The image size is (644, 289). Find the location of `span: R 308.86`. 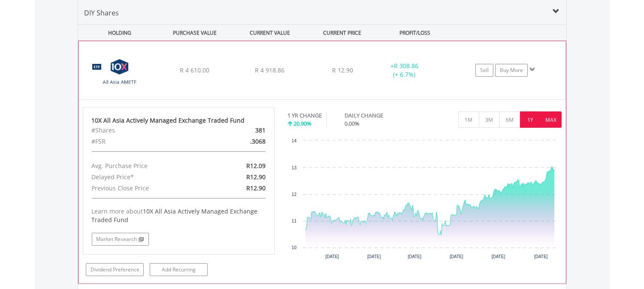

span: R 308.86 is located at coordinates (406, 65).